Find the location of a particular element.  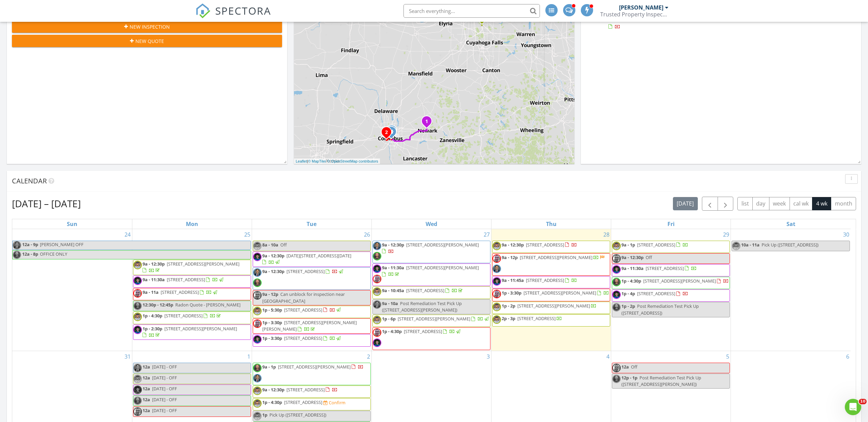

a: Go to August 26, 2025 is located at coordinates (367, 235).